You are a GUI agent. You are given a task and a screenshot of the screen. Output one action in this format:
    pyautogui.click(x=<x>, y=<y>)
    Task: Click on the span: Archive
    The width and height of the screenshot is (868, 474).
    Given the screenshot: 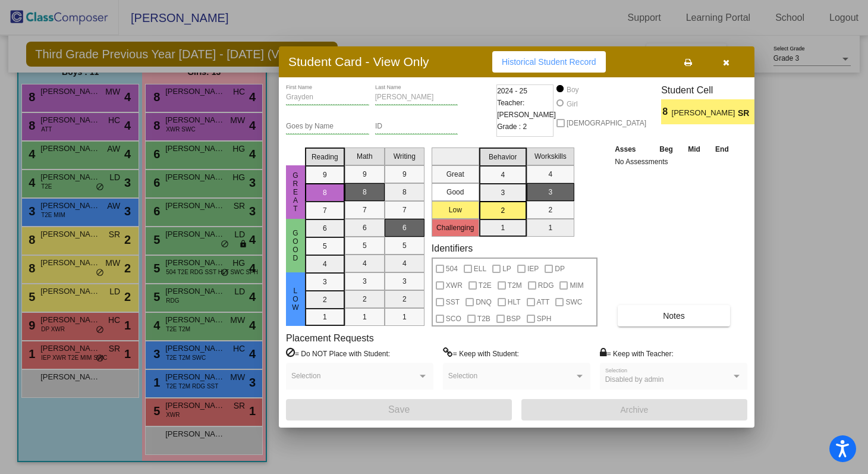 What is the action you would take?
    pyautogui.click(x=634, y=410)
    